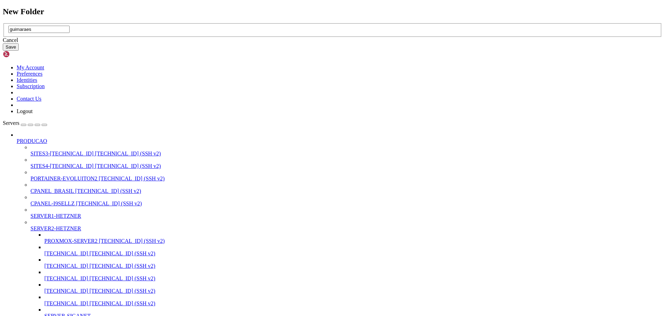  What do you see at coordinates (29, 98) in the screenshot?
I see `a: Contact Us` at bounding box center [29, 98].